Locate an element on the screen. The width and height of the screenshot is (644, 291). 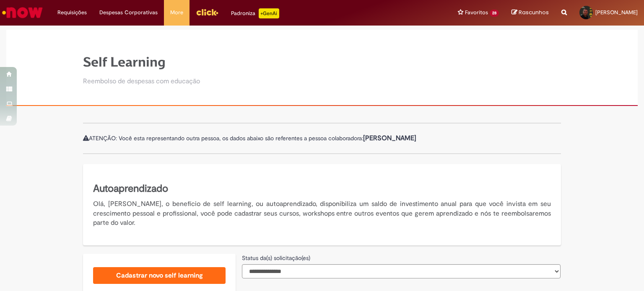
span: Rascunhos is located at coordinates (534, 12).